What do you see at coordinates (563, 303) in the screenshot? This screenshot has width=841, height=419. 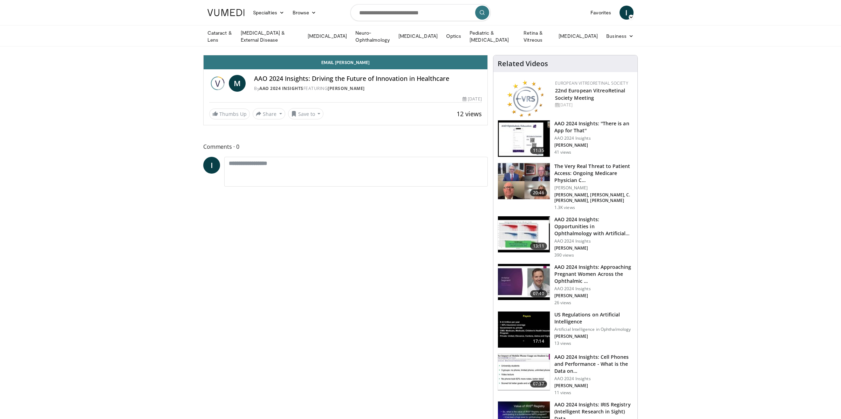 I see `p: 26 views` at bounding box center [563, 303].